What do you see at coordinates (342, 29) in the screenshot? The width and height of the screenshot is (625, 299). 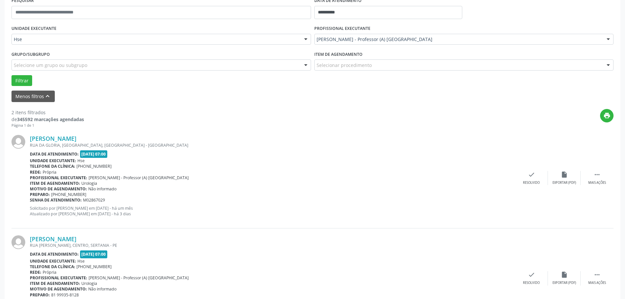 I see `label: PROFISSIONAL EXECUTANTE` at bounding box center [342, 29].